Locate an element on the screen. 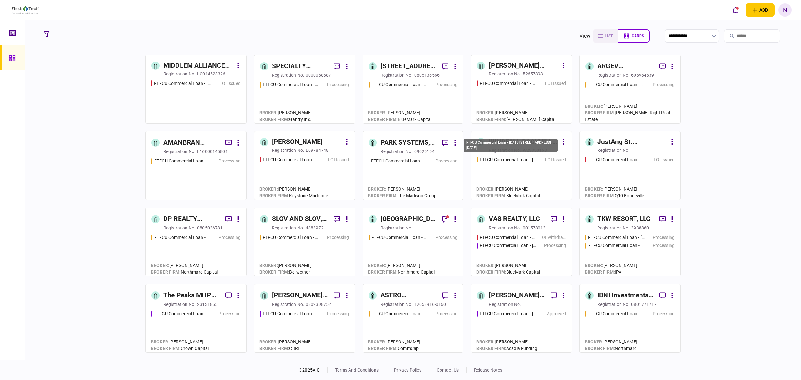 The height and width of the screenshot is (380, 801). div: CBRE is located at coordinates (286, 348).